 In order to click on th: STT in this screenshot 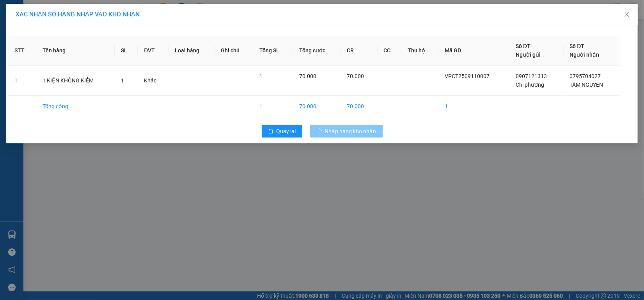, I will do `click(22, 50)`.